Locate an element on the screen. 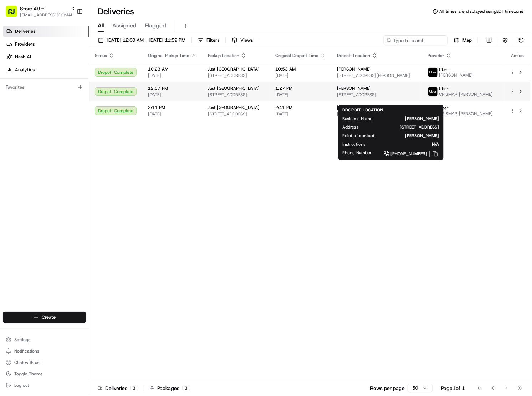  a: Providers is located at coordinates (45, 44).